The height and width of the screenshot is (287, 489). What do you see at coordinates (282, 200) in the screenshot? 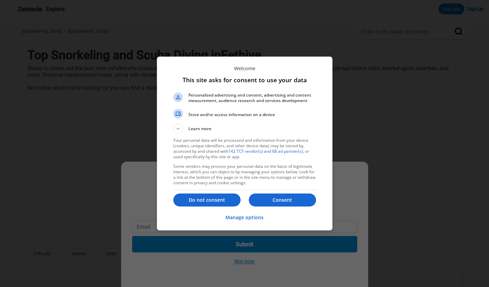
I see `button: Consent` at bounding box center [282, 200].